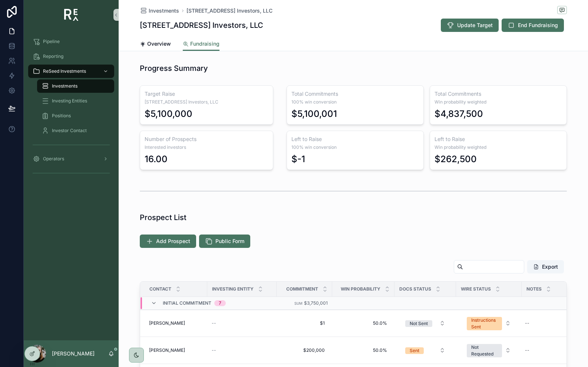 Image resolution: width=588 pixels, height=367 pixels. What do you see at coordinates (207, 147) in the screenshot?
I see `span: Interested investors` at bounding box center [207, 147].